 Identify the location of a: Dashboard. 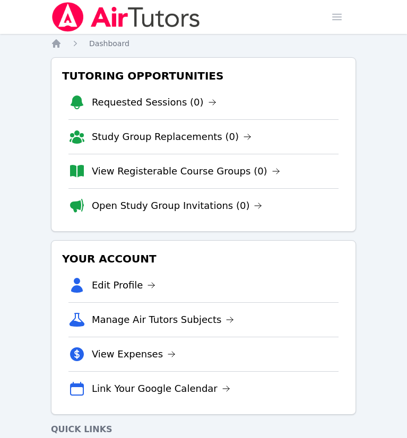
(109, 43).